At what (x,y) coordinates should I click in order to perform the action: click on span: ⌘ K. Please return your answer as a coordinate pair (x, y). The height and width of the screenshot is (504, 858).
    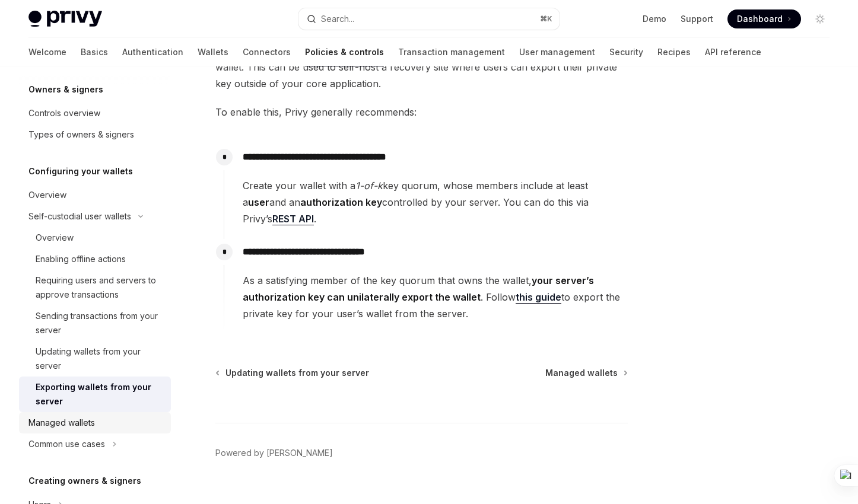
    Looking at the image, I should click on (546, 19).